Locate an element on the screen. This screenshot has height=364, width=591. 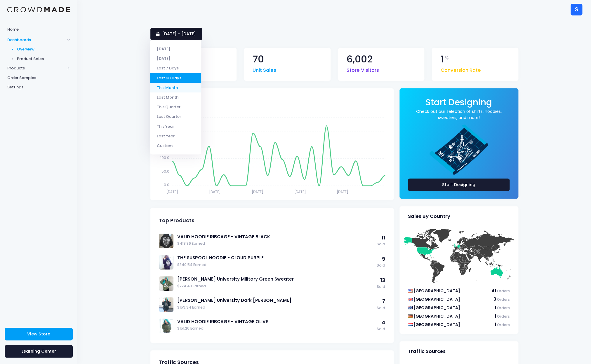
span: Overview is located at coordinates (43, 49).